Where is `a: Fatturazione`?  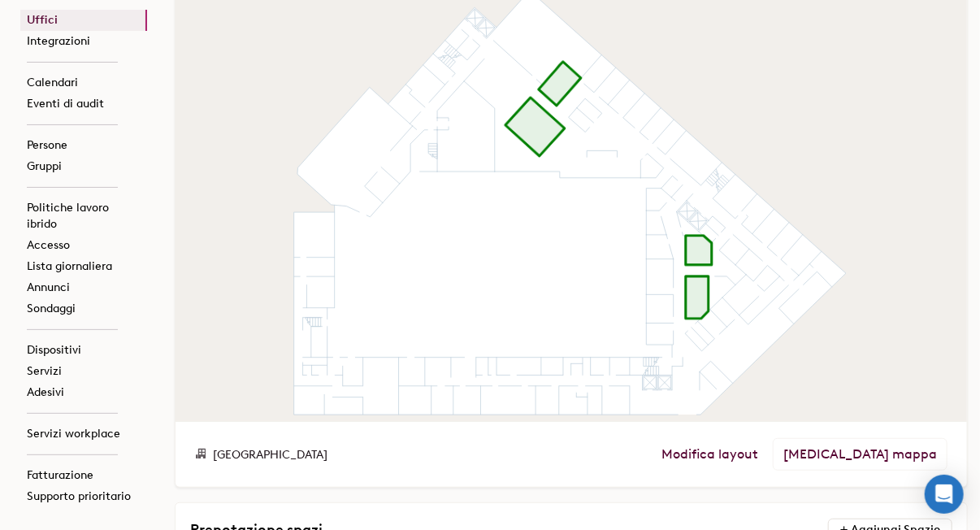 a: Fatturazione is located at coordinates (83, 476).